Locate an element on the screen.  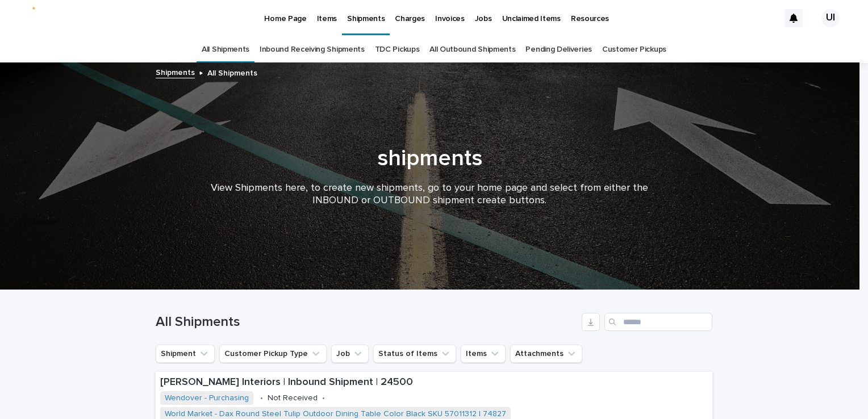
a: Shipments is located at coordinates (175, 71).